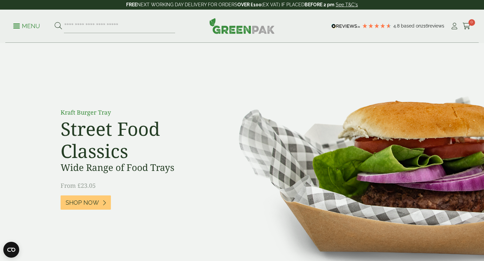 The height and width of the screenshot is (261, 484). What do you see at coordinates (472, 23) in the screenshot?
I see `span: 0` at bounding box center [472, 23].